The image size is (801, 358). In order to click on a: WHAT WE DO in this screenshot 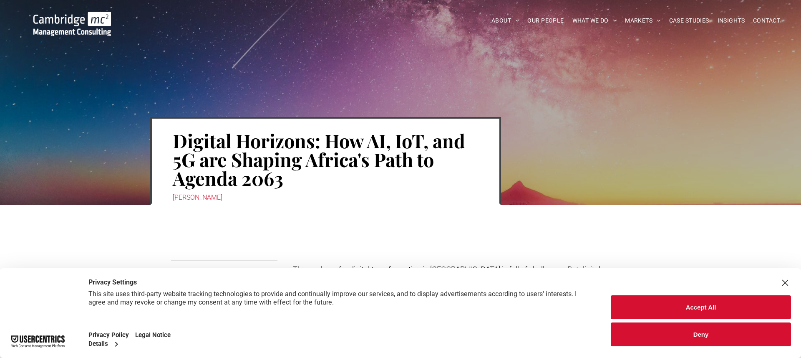, I will do `click(595, 20)`.